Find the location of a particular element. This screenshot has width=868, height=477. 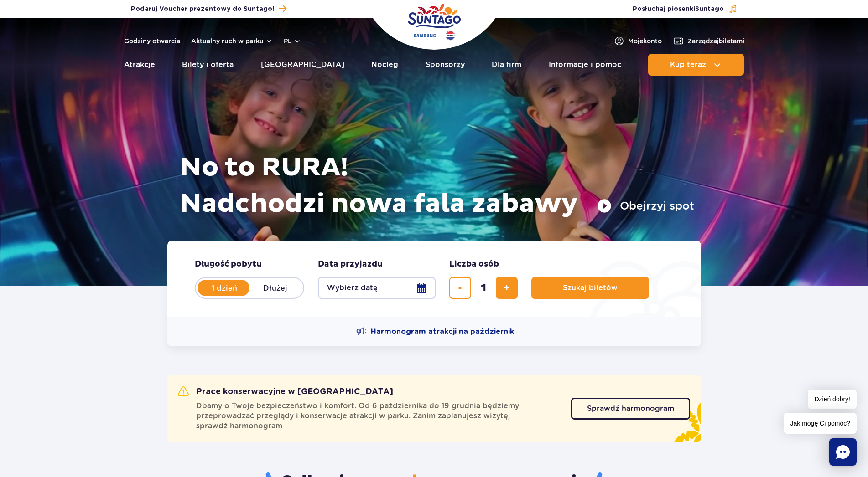

span: Podaruj Voucher prezentowy do Suntago! is located at coordinates (202, 9).